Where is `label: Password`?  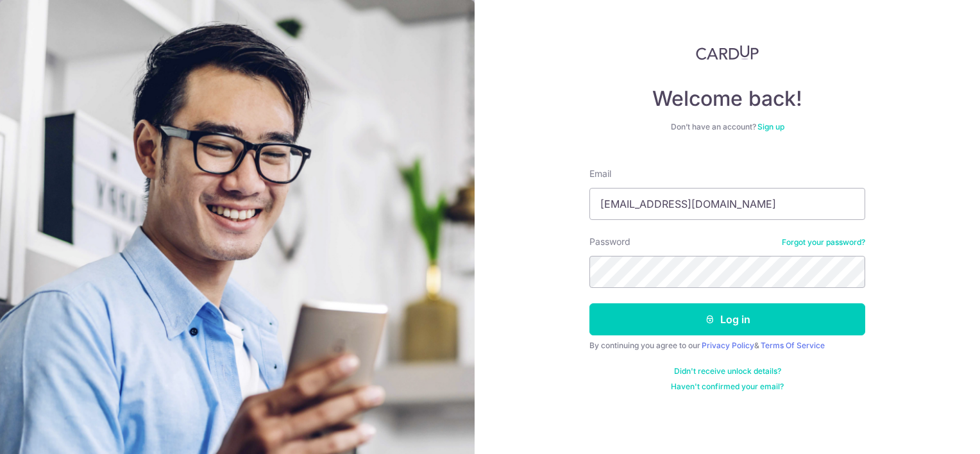 label: Password is located at coordinates (610, 242).